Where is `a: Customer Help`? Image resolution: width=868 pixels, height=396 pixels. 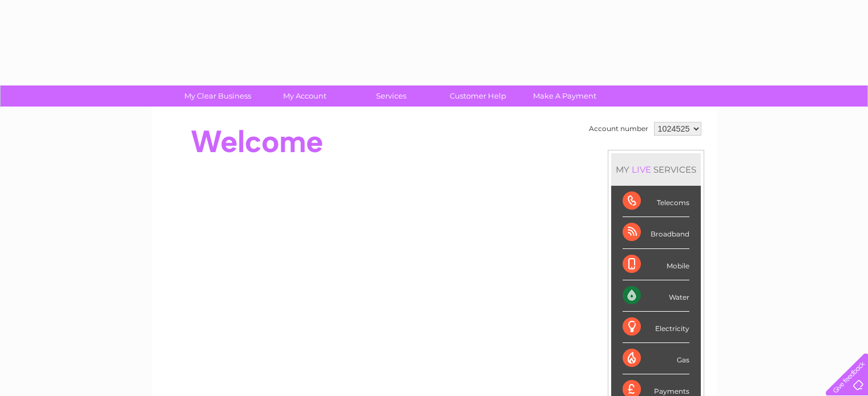
a: Customer Help is located at coordinates (478, 96).